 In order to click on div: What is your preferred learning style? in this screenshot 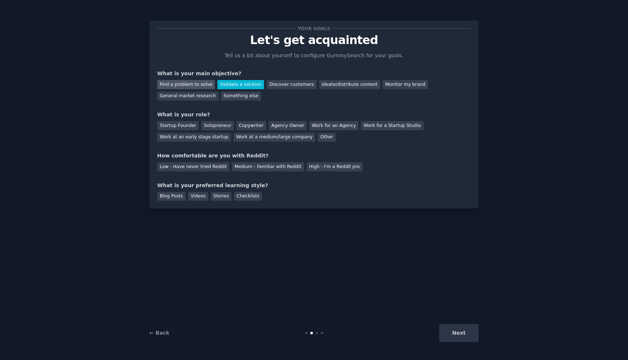, I will do `click(314, 186)`.